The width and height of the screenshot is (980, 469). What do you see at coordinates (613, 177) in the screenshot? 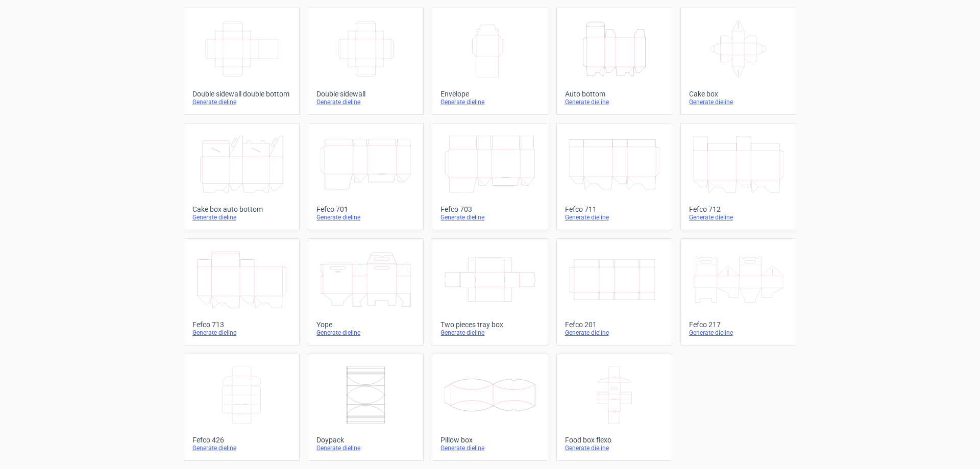
I see `a: Fefco 711Generate dieline` at bounding box center [613, 177].